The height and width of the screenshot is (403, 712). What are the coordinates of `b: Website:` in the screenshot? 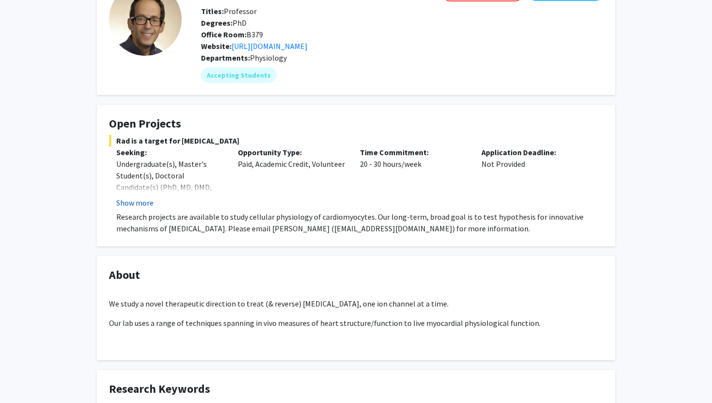 It's located at (216, 46).